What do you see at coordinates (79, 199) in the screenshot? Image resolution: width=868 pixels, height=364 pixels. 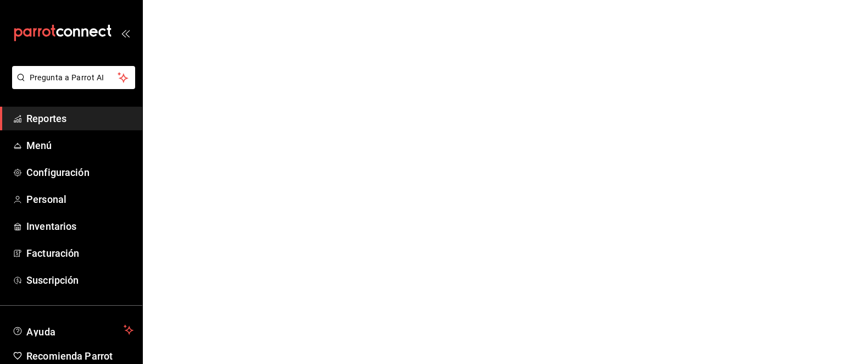 I see `span: Personal` at bounding box center [79, 199].